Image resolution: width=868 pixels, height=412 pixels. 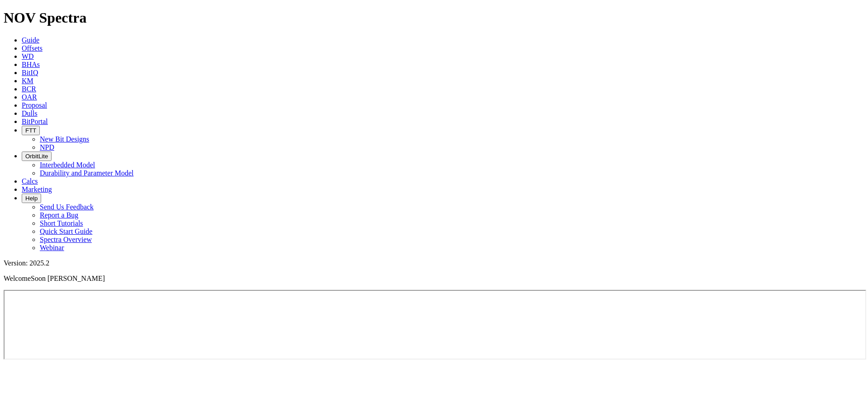 I want to click on button: Help, so click(x=31, y=198).